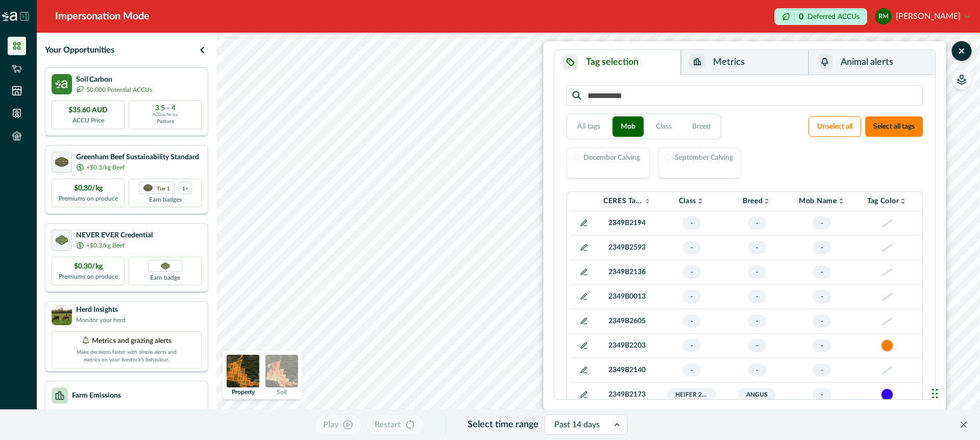  Describe the element at coordinates (165, 199) in the screenshot. I see `p: Earn badges` at that location.